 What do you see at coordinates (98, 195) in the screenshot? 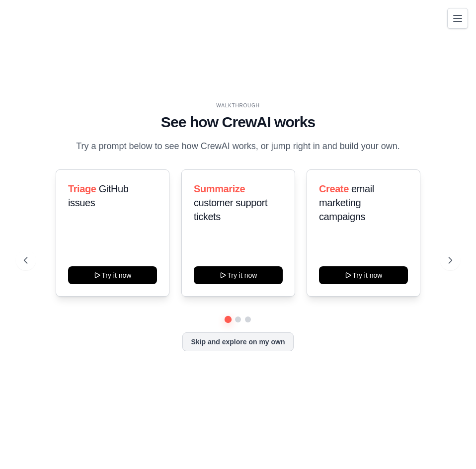
I see `span: GitHub issues` at bounding box center [98, 195].